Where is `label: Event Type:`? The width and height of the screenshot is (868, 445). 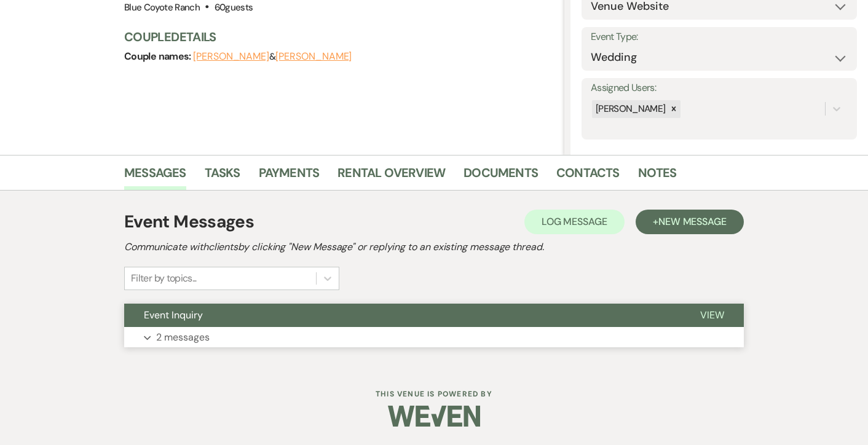 label: Event Type: is located at coordinates (720, 37).